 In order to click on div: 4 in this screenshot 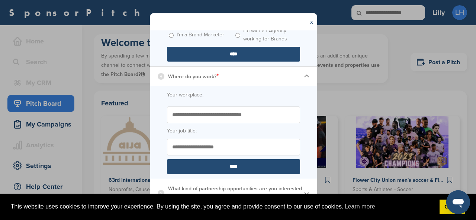, I will do `click(161, 77)`.